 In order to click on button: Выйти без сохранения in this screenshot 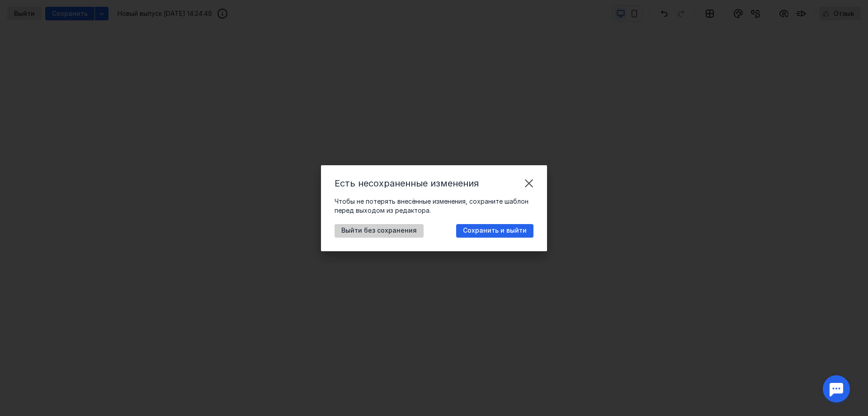, I will do `click(379, 230)`.